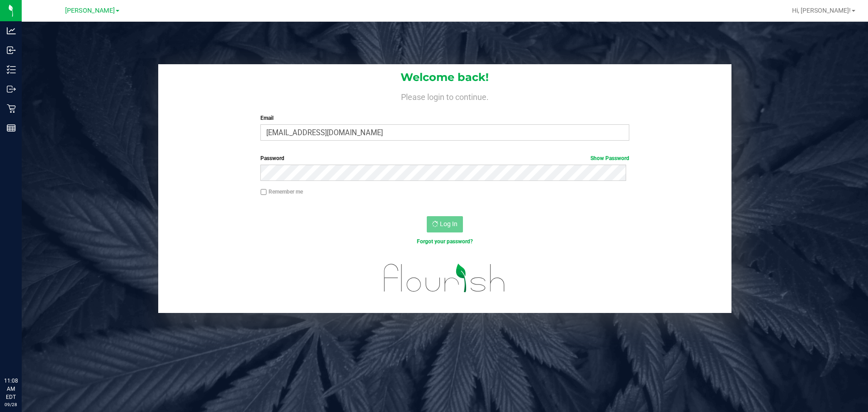 The image size is (868, 412). What do you see at coordinates (449, 224) in the screenshot?
I see `span: Log In` at bounding box center [449, 224].